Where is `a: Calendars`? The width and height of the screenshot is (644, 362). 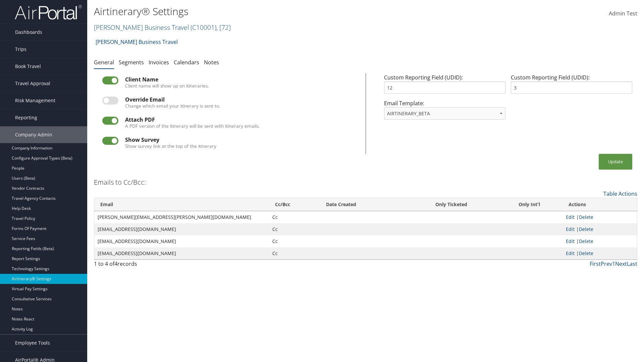 a: Calendars is located at coordinates (187, 62).